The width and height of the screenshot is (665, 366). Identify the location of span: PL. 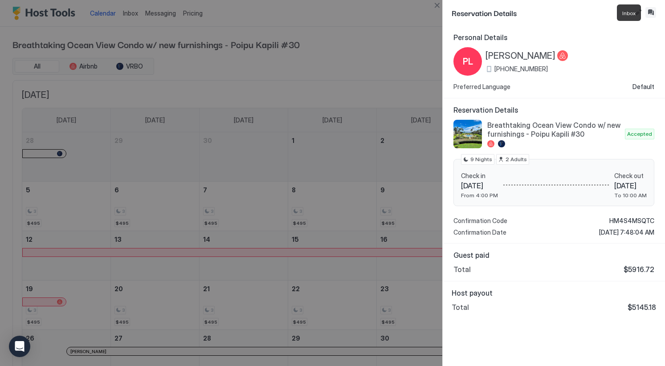
(468, 61).